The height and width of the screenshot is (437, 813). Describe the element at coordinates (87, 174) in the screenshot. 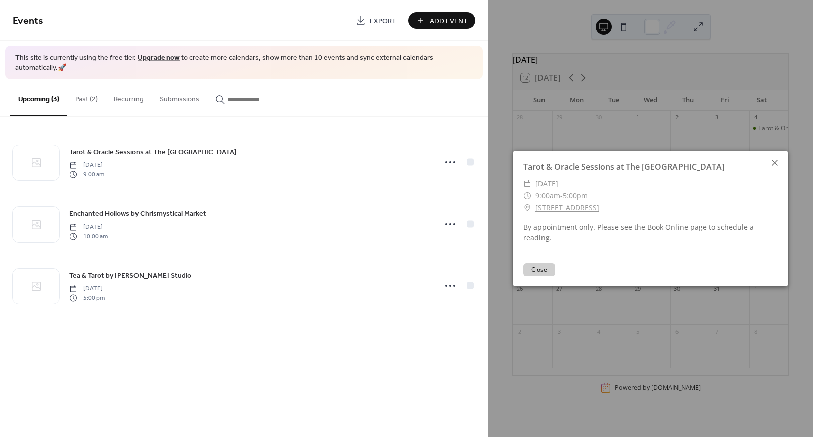

I see `span: 9:00 am` at that location.